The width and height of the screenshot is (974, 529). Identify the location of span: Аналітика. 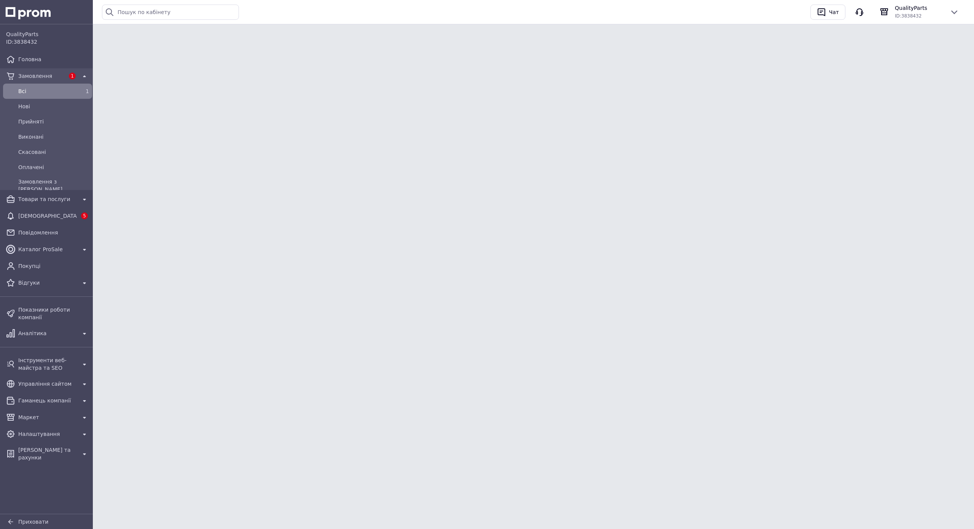
(48, 334).